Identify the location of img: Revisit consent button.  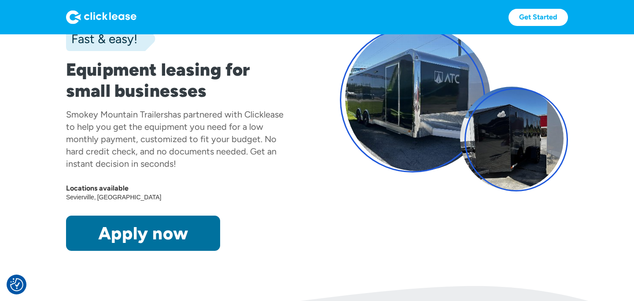
(17, 285).